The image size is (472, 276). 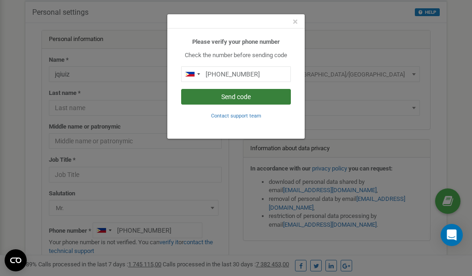 I want to click on button: Close, so click(x=295, y=22).